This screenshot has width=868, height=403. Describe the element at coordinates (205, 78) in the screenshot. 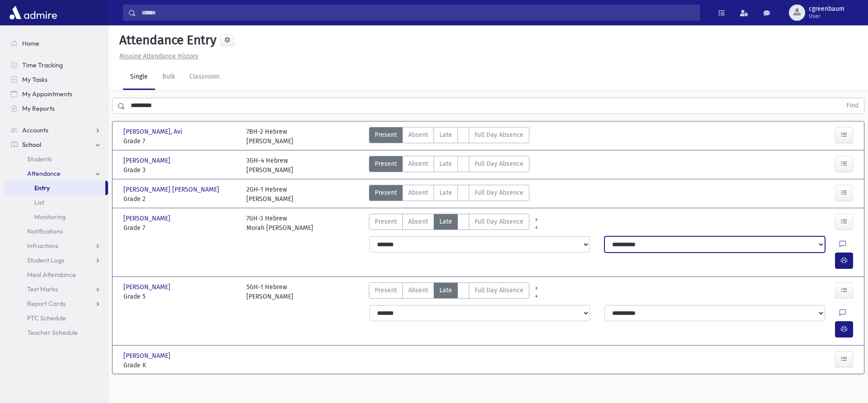

I see `a: Classroom` at that location.